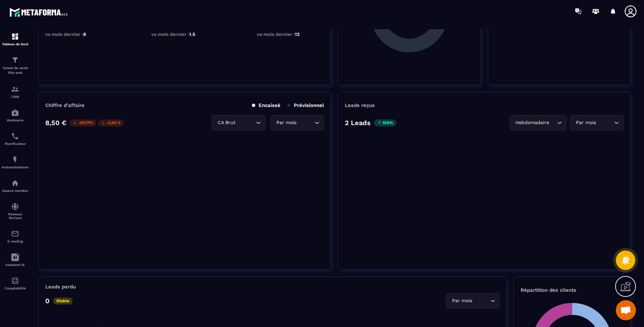  I want to click on p: Réseaux Sociaux, so click(15, 216).